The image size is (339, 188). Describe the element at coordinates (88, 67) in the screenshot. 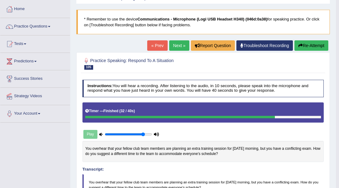

I see `span: 105` at that location.